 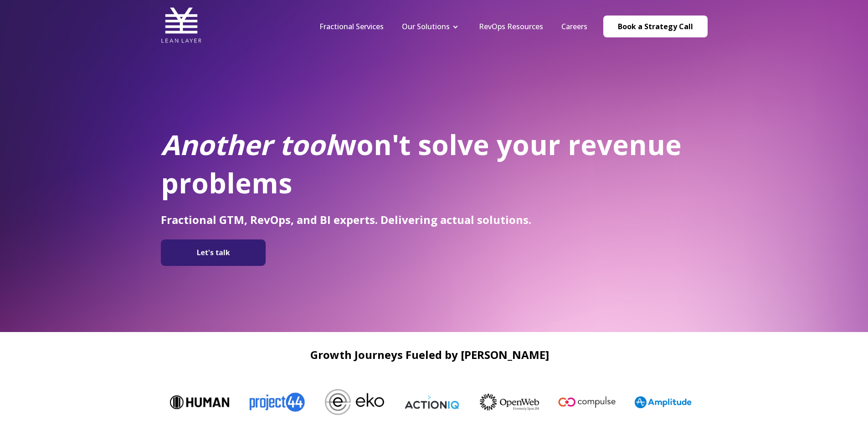 What do you see at coordinates (351, 26) in the screenshot?
I see `a: Fractional Services` at bounding box center [351, 26].